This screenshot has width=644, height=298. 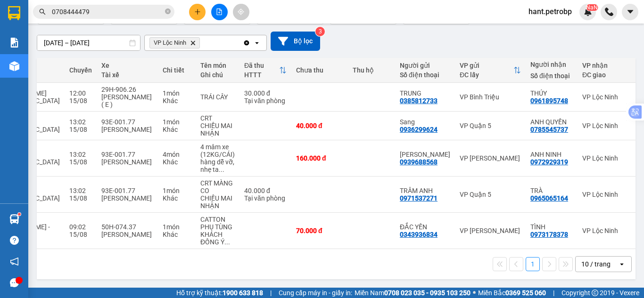 What do you see at coordinates (202, 43) in the screenshot?
I see `input: Selected VP Lộc Ninh.` at bounding box center [202, 43].